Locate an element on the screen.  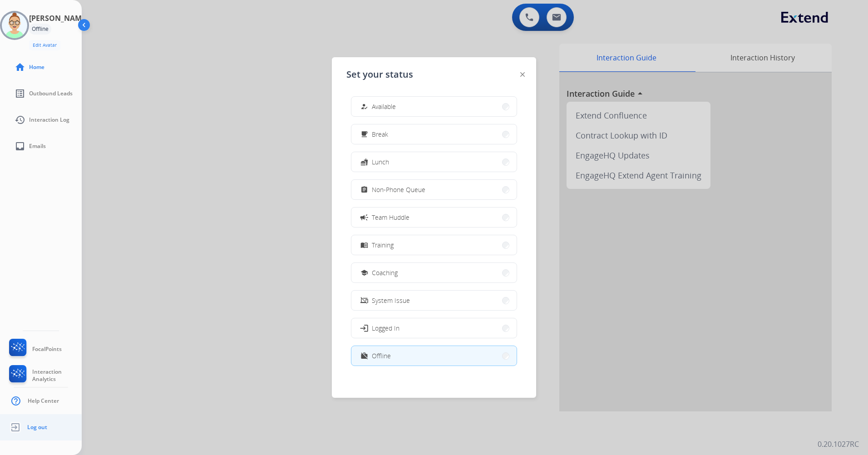
mat-icon: fastfood is located at coordinates (364, 162).